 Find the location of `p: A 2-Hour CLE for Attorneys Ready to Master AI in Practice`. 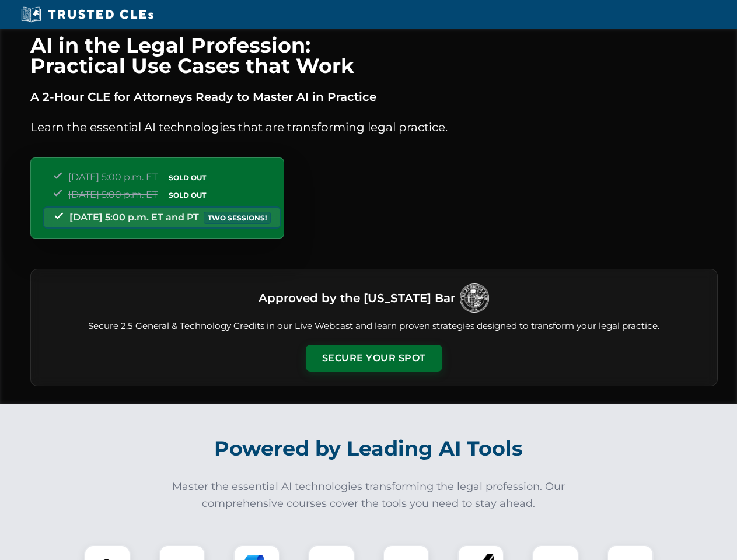

p: A 2-Hour CLE for Attorneys Ready to Master AI in Practice is located at coordinates (374, 97).